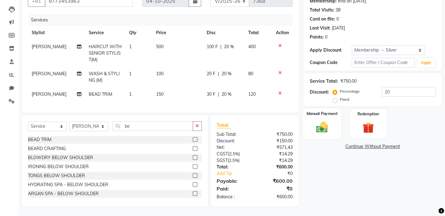 This screenshot has height=216, width=445. What do you see at coordinates (160, 94) in the screenshot?
I see `span: 150` at bounding box center [160, 94].